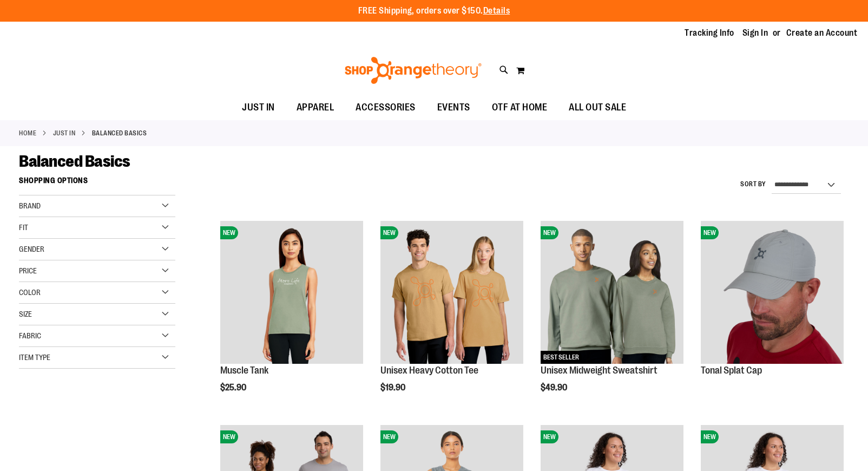 The image size is (868, 471). Describe the element at coordinates (452, 293) in the screenshot. I see `a: Unisex Heavy Cotton TeeNEW` at that location.